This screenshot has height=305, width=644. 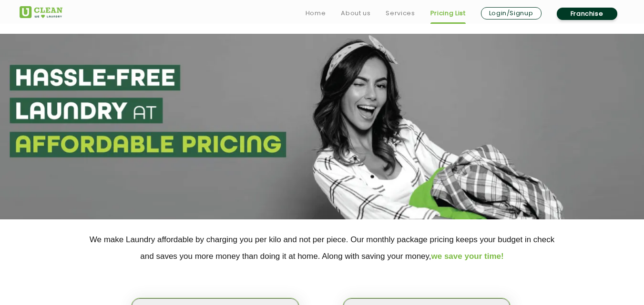 I want to click on a: Pricing List, so click(x=448, y=13).